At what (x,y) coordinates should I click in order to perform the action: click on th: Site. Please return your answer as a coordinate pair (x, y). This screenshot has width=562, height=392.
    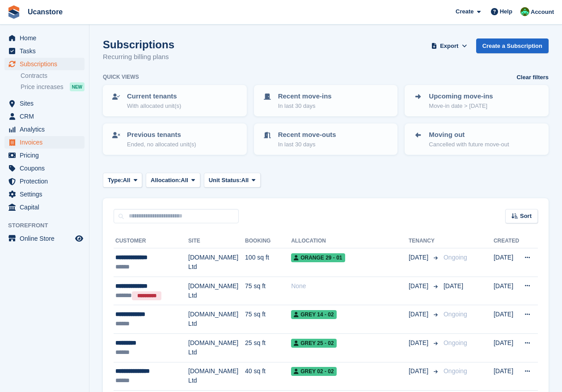
    Looking at the image, I should click on (216, 241).